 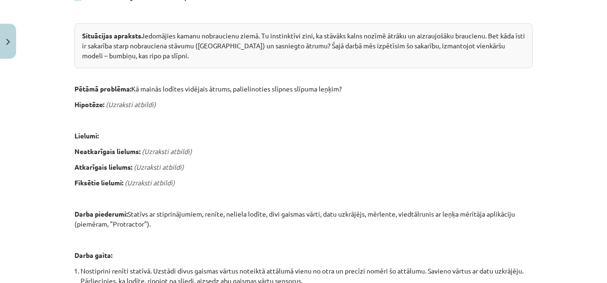 I want to click on p: Kā mainās lodītes vidējais ātrums, palielinoties slīpnes slīpuma leņķim?, so click(x=304, y=89).